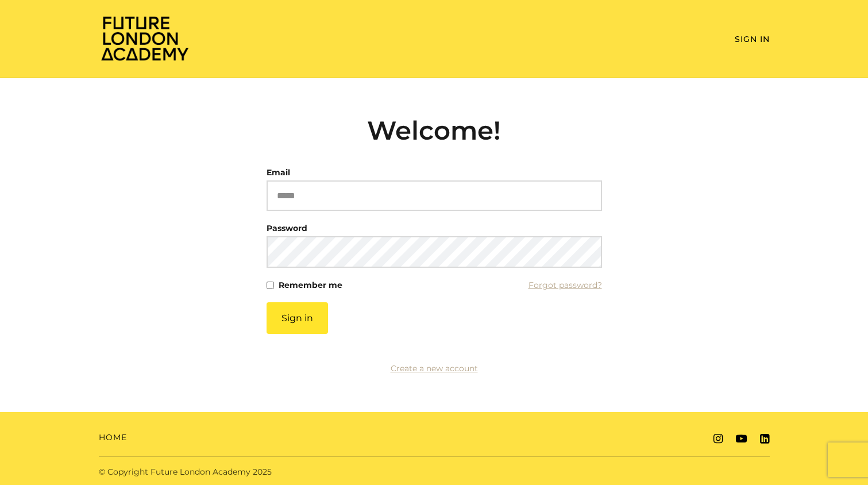 This screenshot has height=485, width=868. I want to click on a: Home, so click(113, 437).